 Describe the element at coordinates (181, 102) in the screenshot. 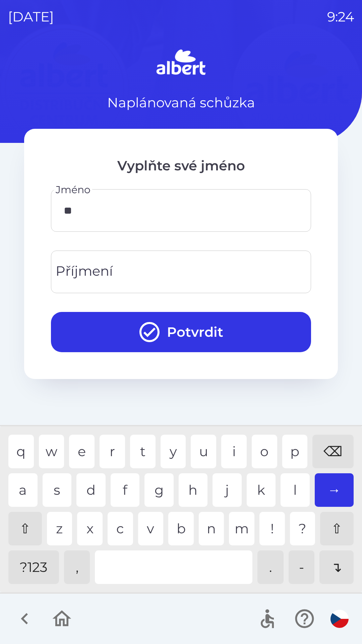

I see `p: Naplánovaná schůzka` at that location.